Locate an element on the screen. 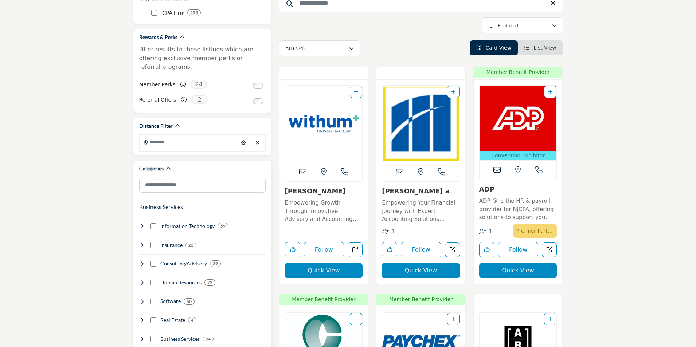 Image resolution: width=696 pixels, height=347 pixels. a: Open adp in new tab is located at coordinates (549, 250).